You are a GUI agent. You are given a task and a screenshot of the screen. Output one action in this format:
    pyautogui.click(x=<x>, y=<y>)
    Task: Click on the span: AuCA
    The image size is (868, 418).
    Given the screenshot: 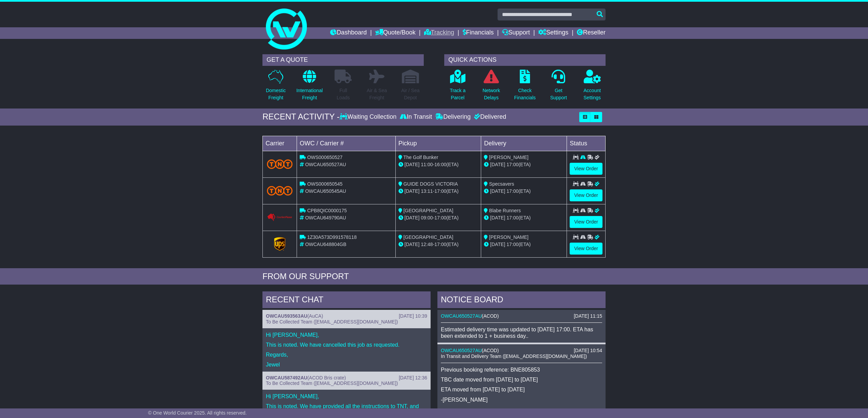 What is the action you would take?
    pyautogui.click(x=315, y=316)
    